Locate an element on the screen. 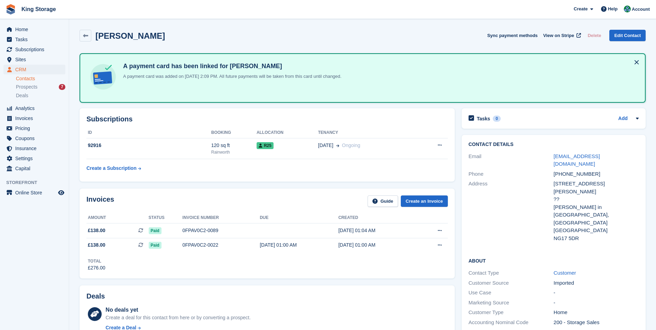 The height and width of the screenshot is (330, 656). img: stora-icon-8386f47178a22dfd0bd8f6a31ec36ba5ce8667c1dd55bd0f319d3a0aa187defe.svg is located at coordinates (11, 9).